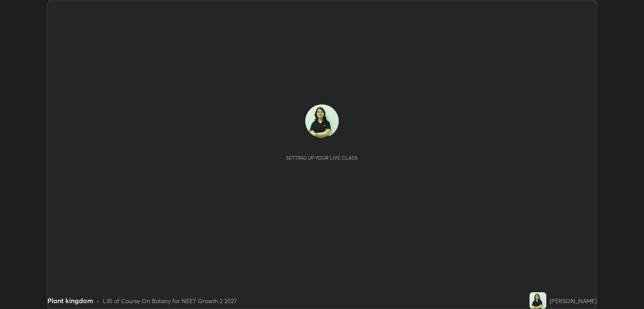 The image size is (644, 309). Describe the element at coordinates (322, 158) in the screenshot. I see `div: Setting up your live class` at that location.